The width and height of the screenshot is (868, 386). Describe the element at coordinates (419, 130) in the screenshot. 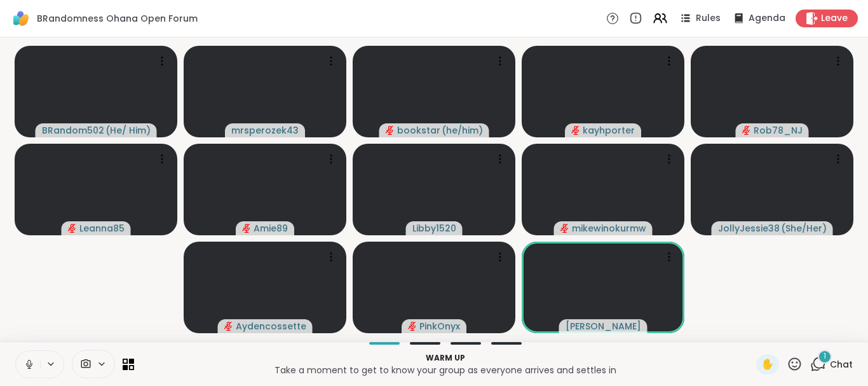

I see `span: bookstar` at that location.